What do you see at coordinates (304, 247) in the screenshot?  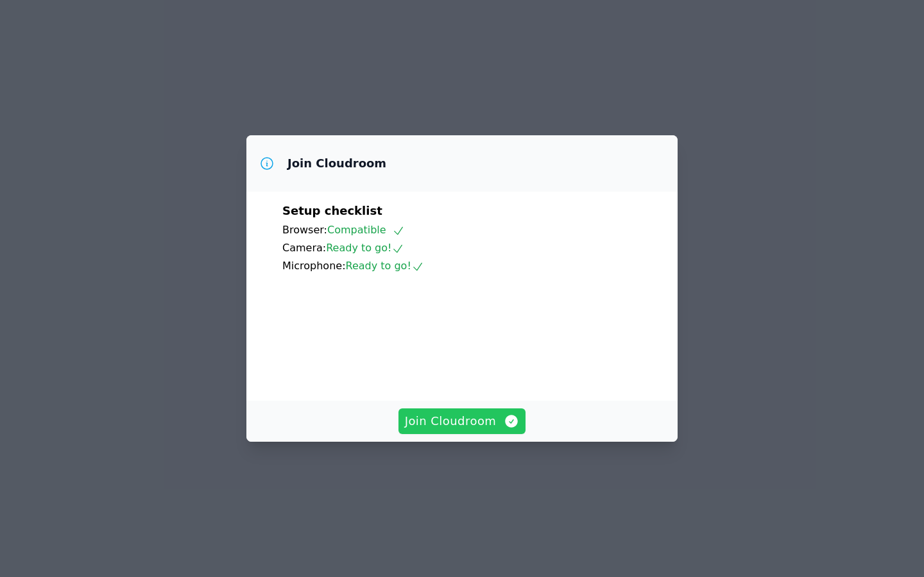 I see `span: Camera:` at bounding box center [304, 247].